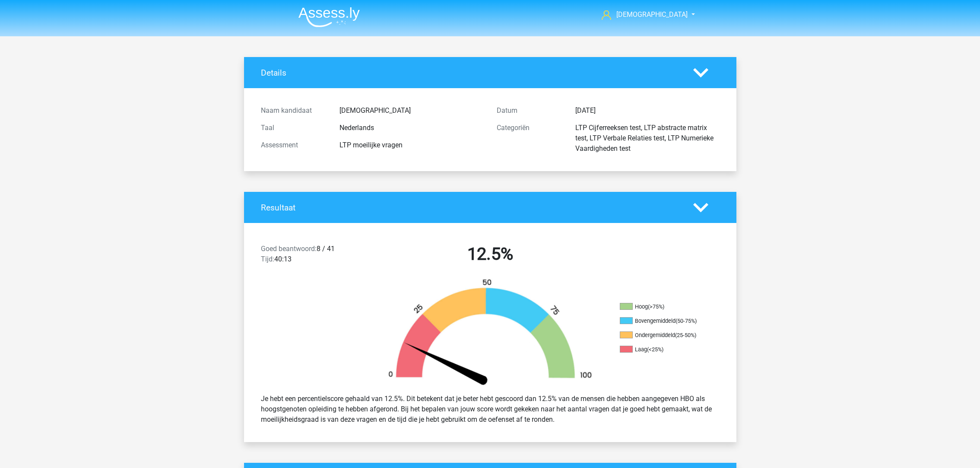 Image resolution: width=980 pixels, height=468 pixels. I want to click on div: (25-50%), so click(685, 335).